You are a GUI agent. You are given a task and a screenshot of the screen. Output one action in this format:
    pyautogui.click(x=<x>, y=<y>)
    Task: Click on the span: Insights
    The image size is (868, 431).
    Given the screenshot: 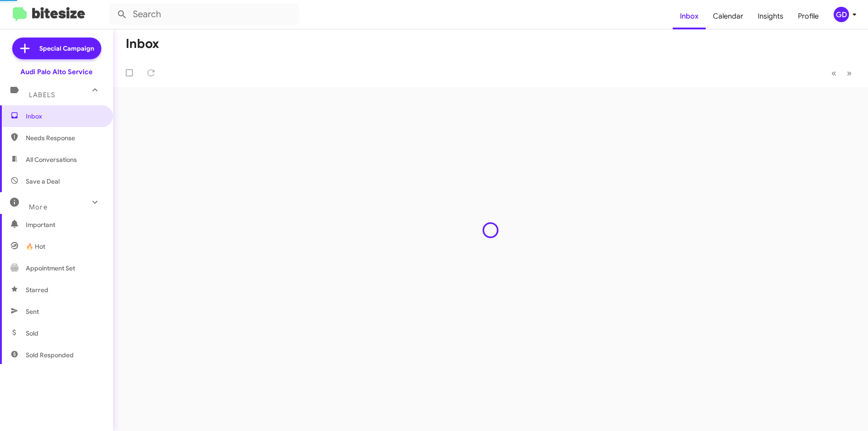 What is the action you would take?
    pyautogui.click(x=770, y=16)
    